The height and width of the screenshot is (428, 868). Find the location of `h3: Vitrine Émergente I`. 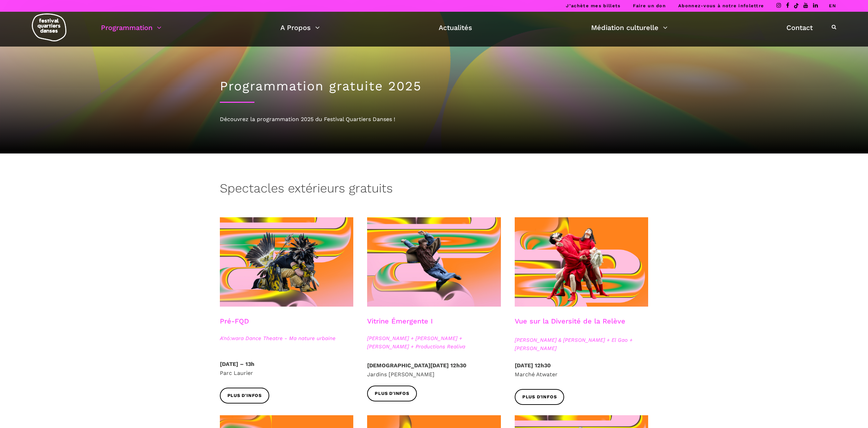

h3: Vitrine Émergente I is located at coordinates (400, 326).